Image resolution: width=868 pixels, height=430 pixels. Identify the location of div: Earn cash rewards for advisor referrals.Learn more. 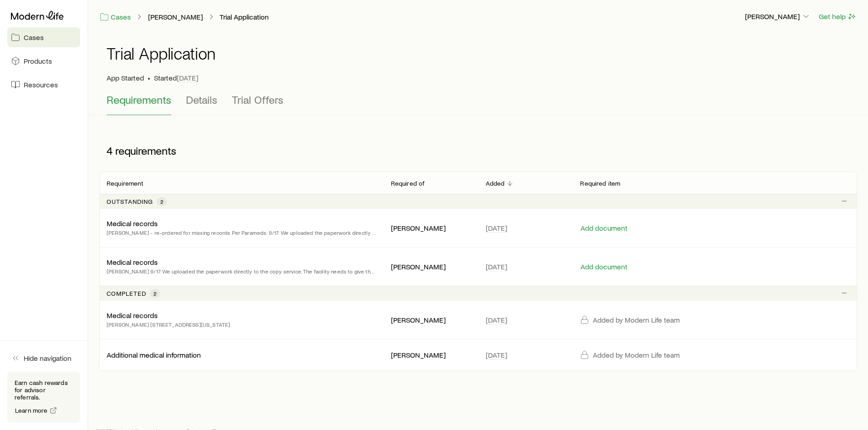
(44, 397).